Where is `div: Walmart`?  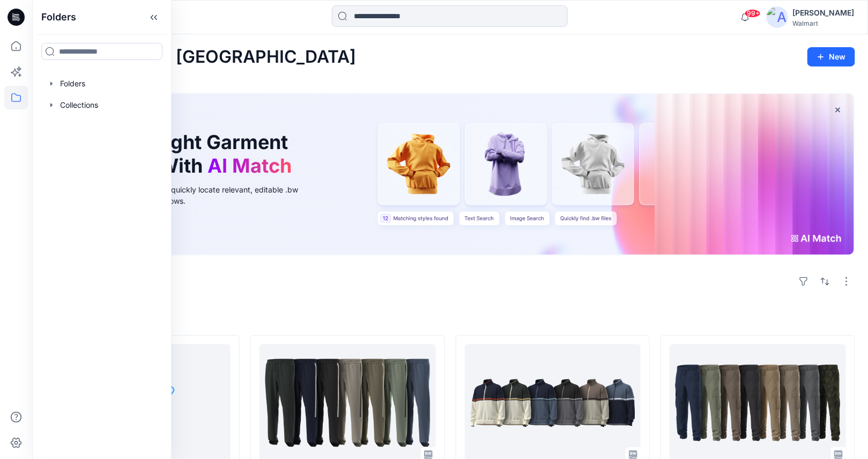
div: Walmart is located at coordinates (824, 23).